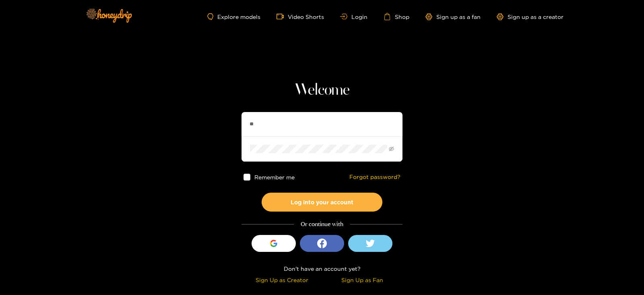 The height and width of the screenshot is (295, 644). What do you see at coordinates (274, 177) in the screenshot?
I see `span: Remember me` at bounding box center [274, 177].